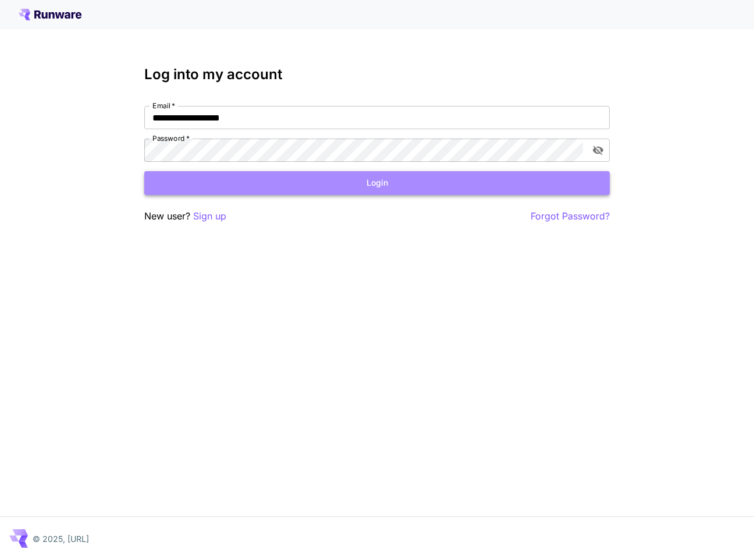 This screenshot has width=754, height=560. I want to click on label: Email, so click(163, 105).